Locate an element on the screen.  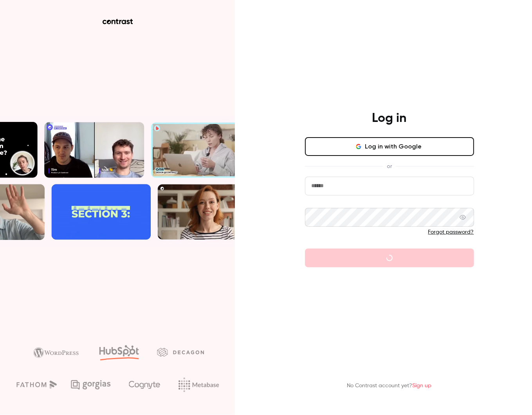
button: Log in with Google is located at coordinates (390, 147).